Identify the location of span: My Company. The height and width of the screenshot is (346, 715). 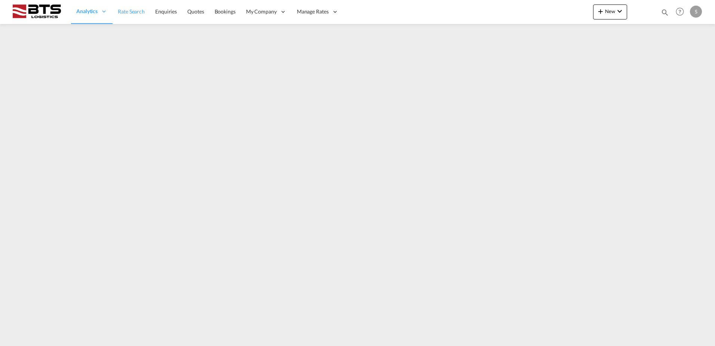
(262, 12).